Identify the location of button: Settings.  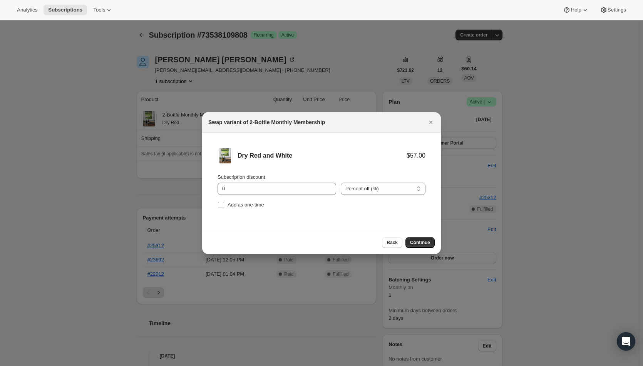
(613, 10).